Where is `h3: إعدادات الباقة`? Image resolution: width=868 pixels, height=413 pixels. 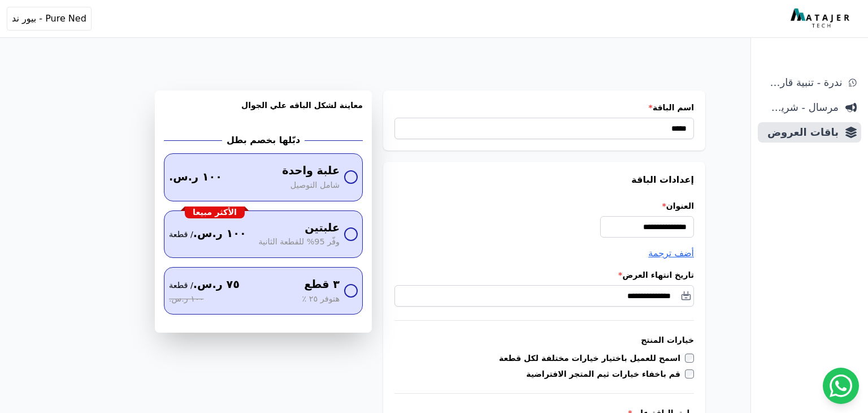
h3: إعدادات الباقة is located at coordinates (544, 180).